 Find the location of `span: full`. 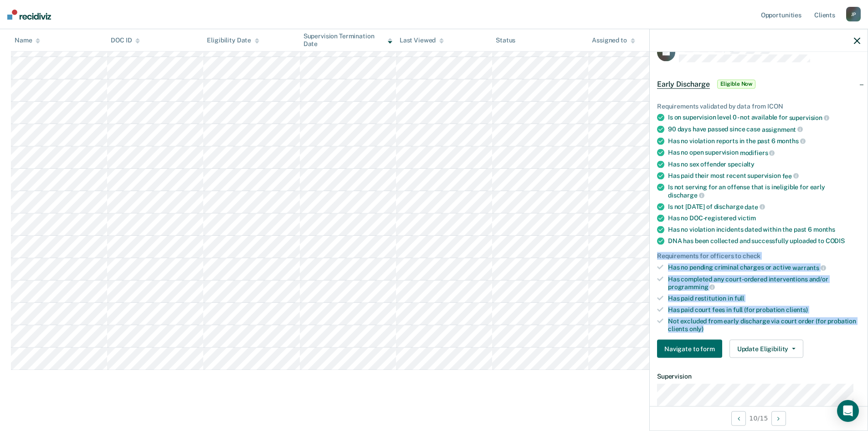

span: full is located at coordinates (739, 298).